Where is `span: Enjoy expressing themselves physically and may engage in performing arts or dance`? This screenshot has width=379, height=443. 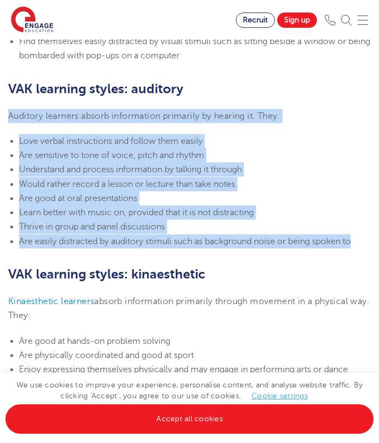
span: Enjoy expressing themselves physically and may engage in performing arts or dance is located at coordinates (184, 369).